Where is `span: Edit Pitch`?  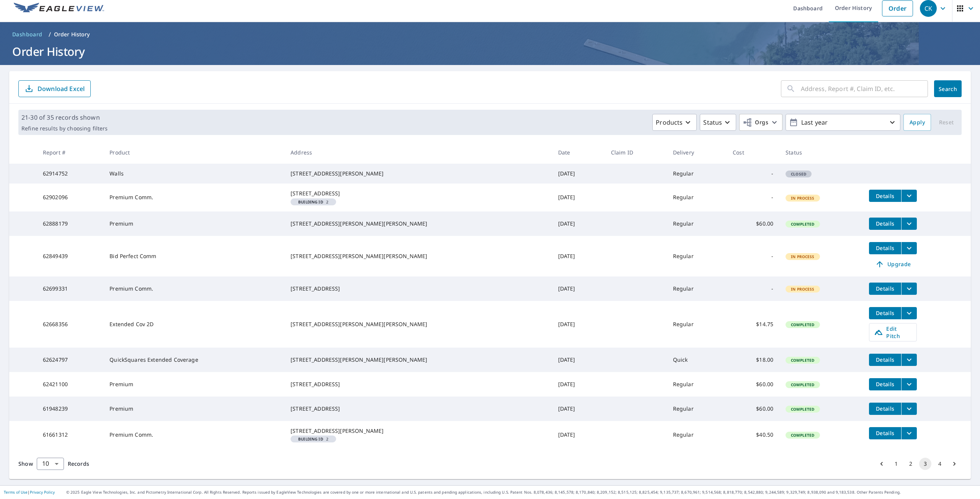
span: Edit Pitch is located at coordinates (893, 332).